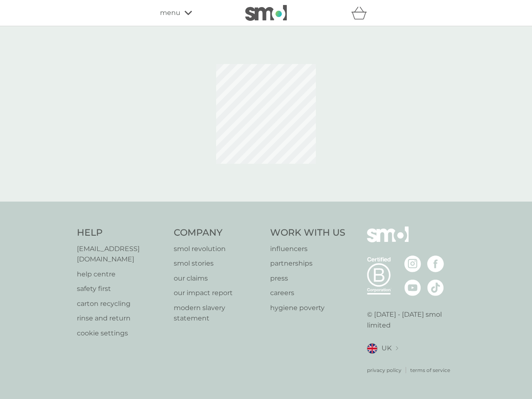 This screenshot has width=532, height=399. What do you see at coordinates (218, 249) in the screenshot?
I see `a: smol revolution` at bounding box center [218, 249].